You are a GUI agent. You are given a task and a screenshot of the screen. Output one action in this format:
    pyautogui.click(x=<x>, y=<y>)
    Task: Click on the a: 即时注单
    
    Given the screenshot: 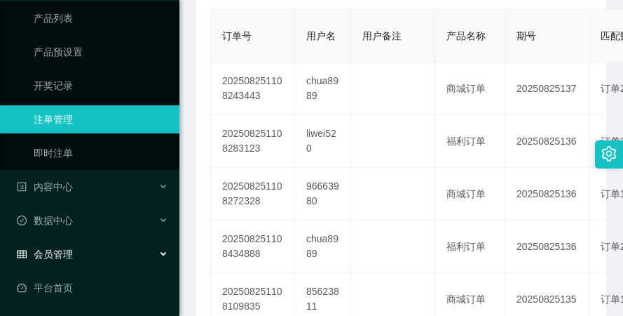 What is the action you would take?
    pyautogui.click(x=101, y=153)
    